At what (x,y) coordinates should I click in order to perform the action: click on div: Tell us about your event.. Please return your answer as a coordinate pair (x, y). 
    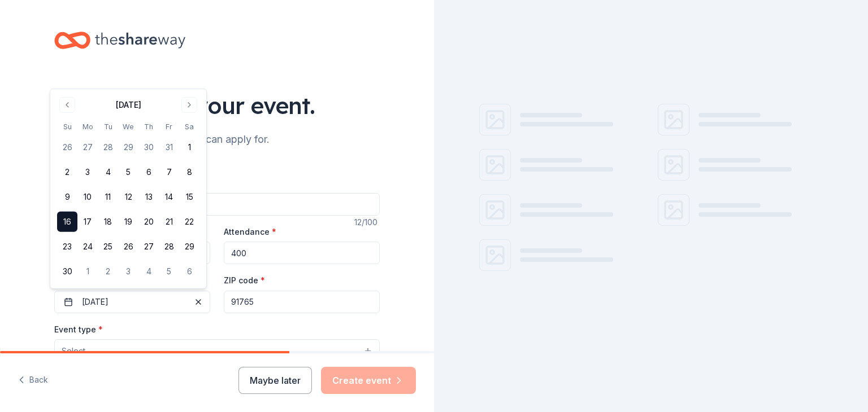
    Looking at the image, I should click on (217, 106).